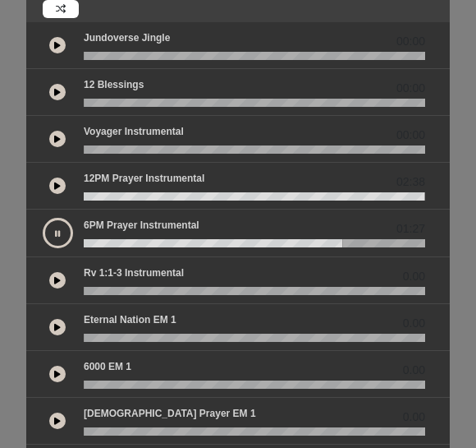 The width and height of the screenshot is (476, 448). Describe the element at coordinates (113, 85) in the screenshot. I see `p: 12 Blessings` at that location.